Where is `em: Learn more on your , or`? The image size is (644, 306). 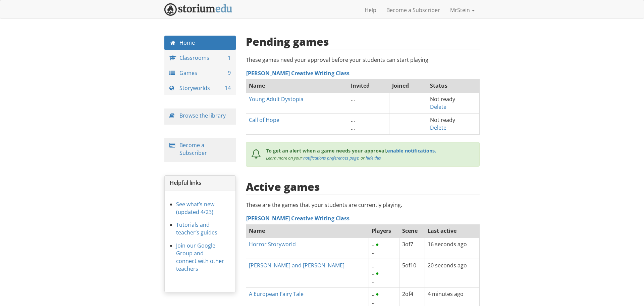
em: Learn more on your , or is located at coordinates (324, 157).